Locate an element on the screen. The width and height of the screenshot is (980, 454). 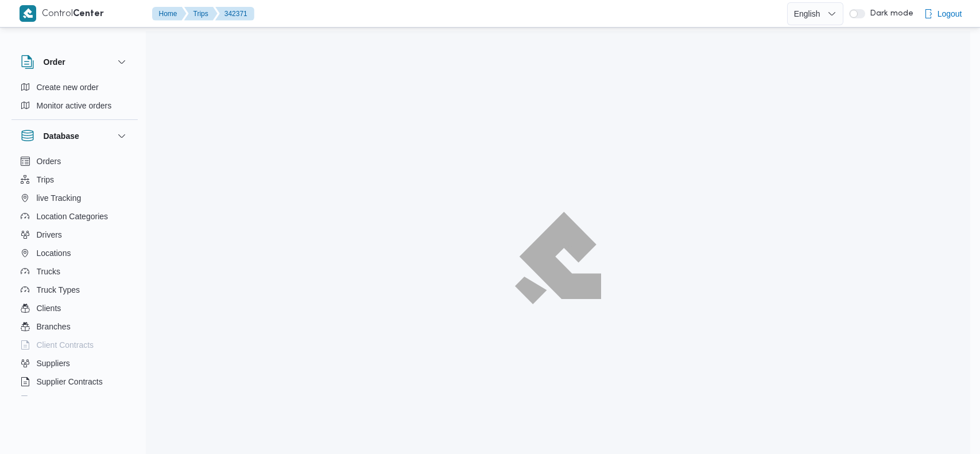
span: Supplier Contracts is located at coordinates (70, 382).